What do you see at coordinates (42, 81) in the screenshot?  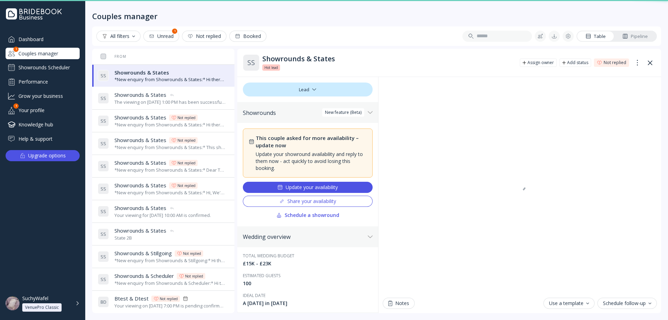 I see `div: Performance` at bounding box center [42, 81].